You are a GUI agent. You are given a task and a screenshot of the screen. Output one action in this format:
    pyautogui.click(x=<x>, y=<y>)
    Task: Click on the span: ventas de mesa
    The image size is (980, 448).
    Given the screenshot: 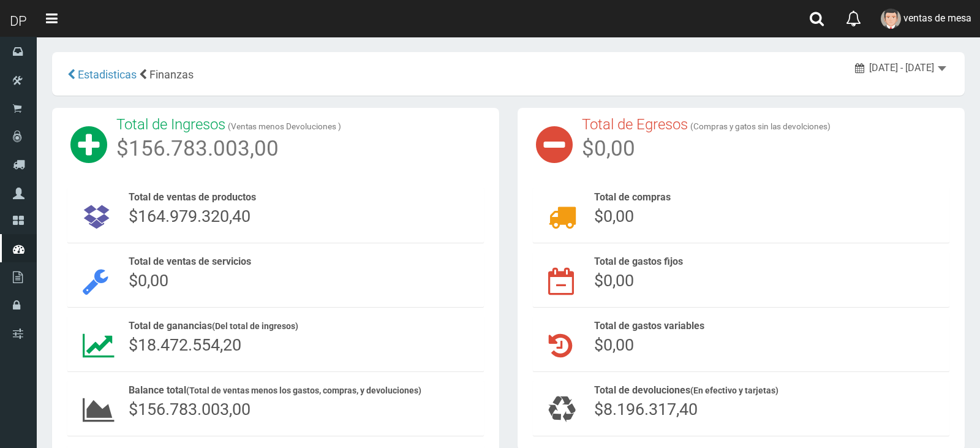 What is the action you would take?
    pyautogui.click(x=937, y=17)
    